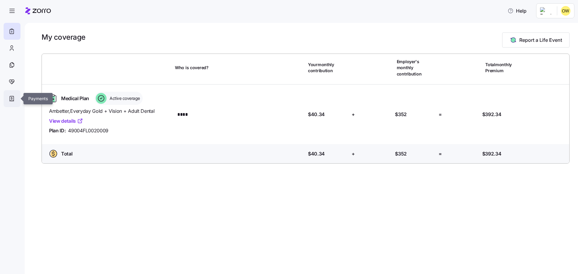 Image resolution: width=578 pixels, height=274 pixels. What do you see at coordinates (505, 68) in the screenshot?
I see `span: Total monthly Premium` at bounding box center [505, 68].